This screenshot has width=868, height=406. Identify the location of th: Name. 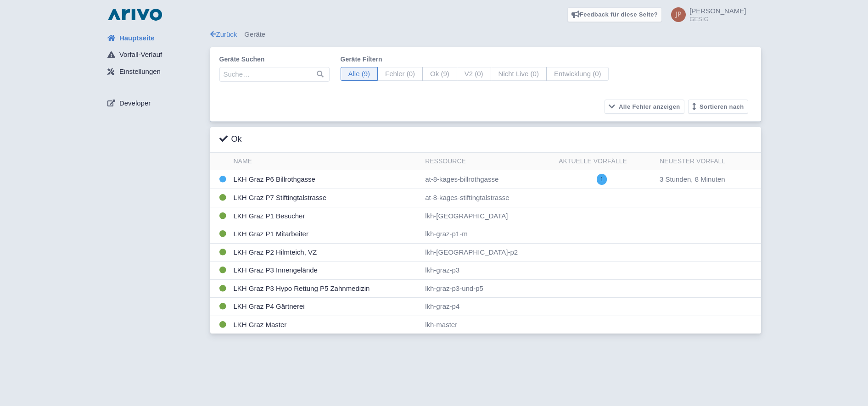
(326, 162).